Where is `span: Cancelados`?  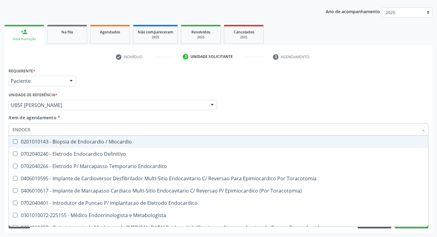
span: Cancelados is located at coordinates (244, 32).